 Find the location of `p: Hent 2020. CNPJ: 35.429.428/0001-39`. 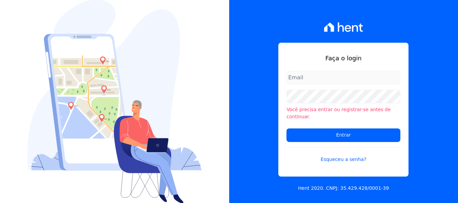

p: Hent 2020. CNPJ: 35.429.428/0001-39 is located at coordinates (343, 188).